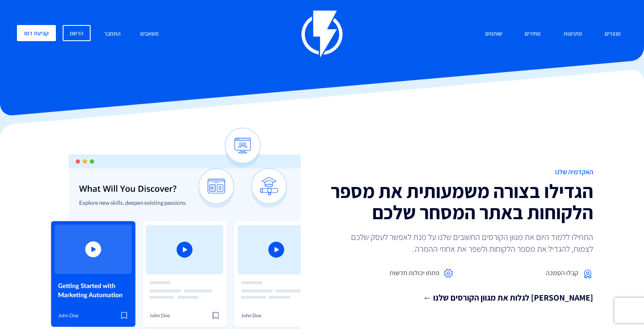 The width and height of the screenshot is (644, 329). What do you see at coordinates (494, 34) in the screenshot?
I see `a: שותפים` at bounding box center [494, 34].